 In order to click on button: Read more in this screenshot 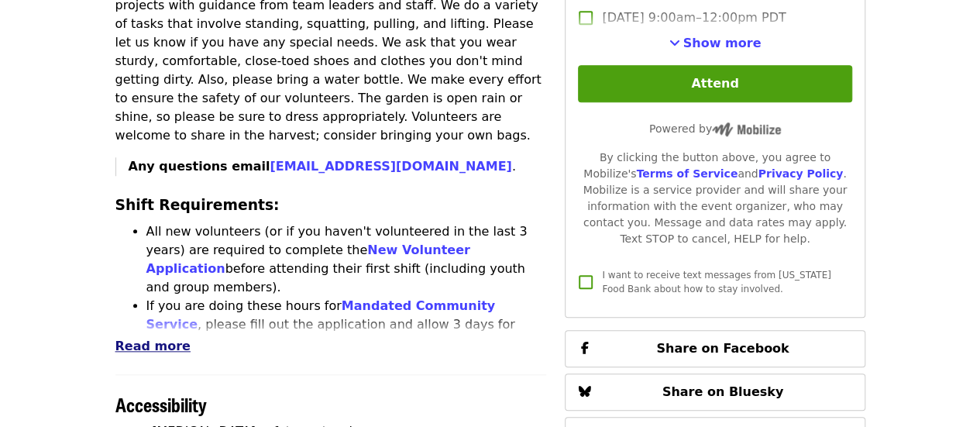, I will do `click(152, 347)`.